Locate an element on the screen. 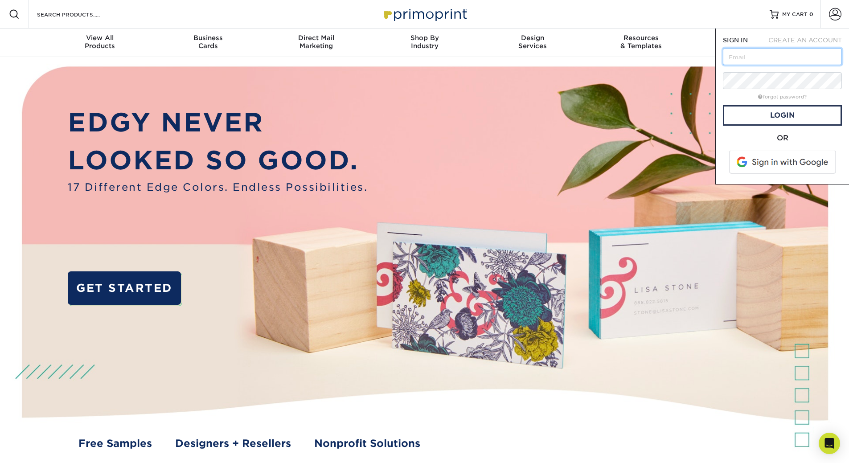 The width and height of the screenshot is (849, 463). span: 0 is located at coordinates (811, 14).